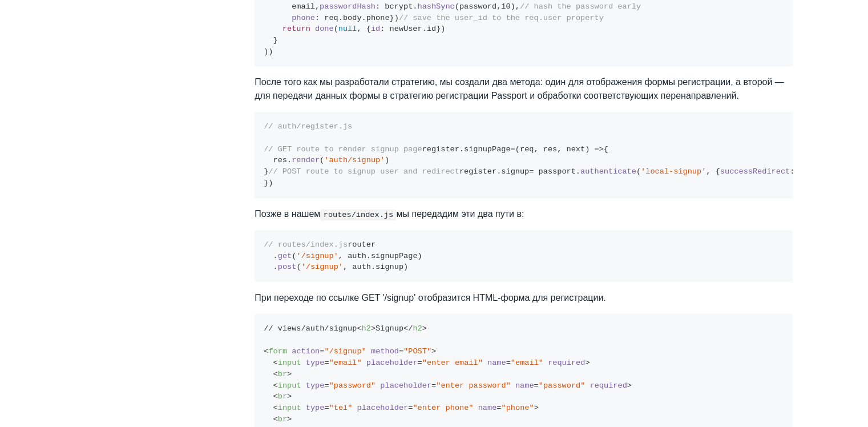 This screenshot has width=868, height=427. I want to click on span: "enter phone", so click(443, 407).